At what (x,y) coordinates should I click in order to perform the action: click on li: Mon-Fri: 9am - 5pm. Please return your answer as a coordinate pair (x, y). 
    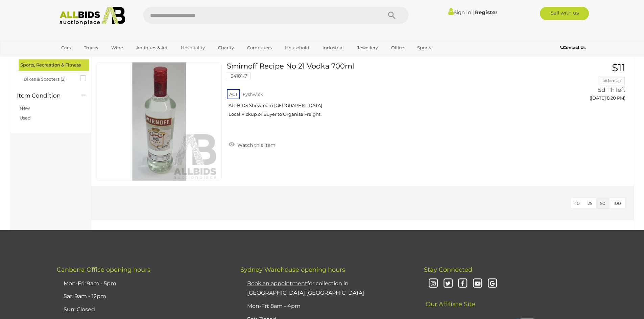
    Looking at the image, I should click on (142, 283).